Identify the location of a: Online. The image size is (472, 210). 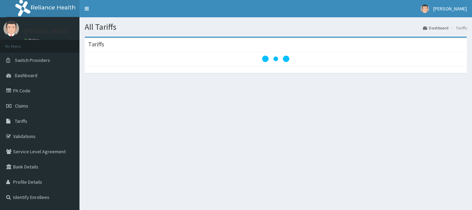
(32, 40).